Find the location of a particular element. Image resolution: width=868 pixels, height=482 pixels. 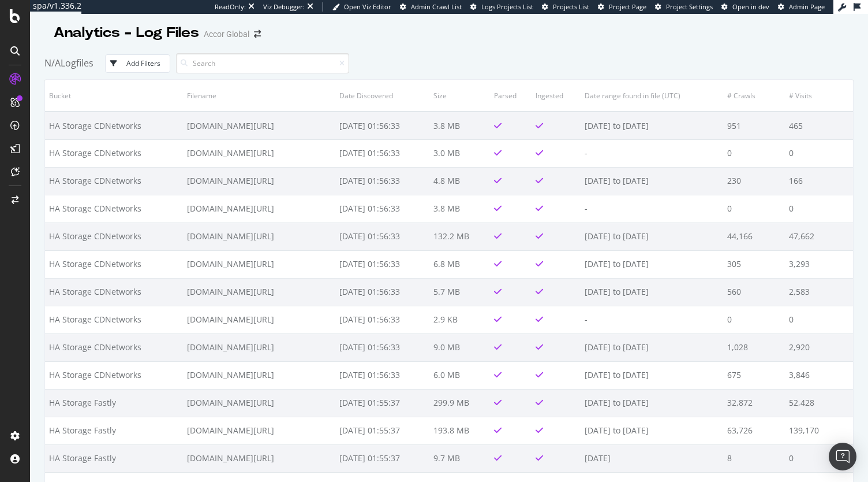

td: 2,920 is located at coordinates (819, 347).